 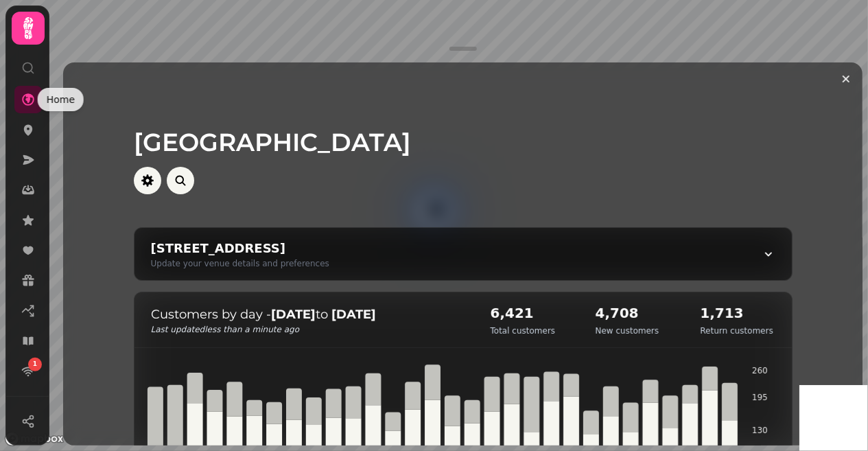 I want to click on p: Total customers, so click(x=523, y=331).